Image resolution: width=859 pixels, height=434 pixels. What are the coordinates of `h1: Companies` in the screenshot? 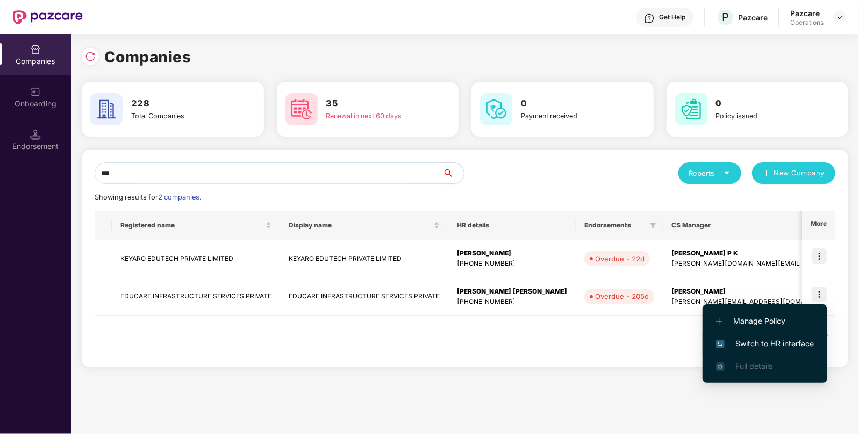 It's located at (148, 57).